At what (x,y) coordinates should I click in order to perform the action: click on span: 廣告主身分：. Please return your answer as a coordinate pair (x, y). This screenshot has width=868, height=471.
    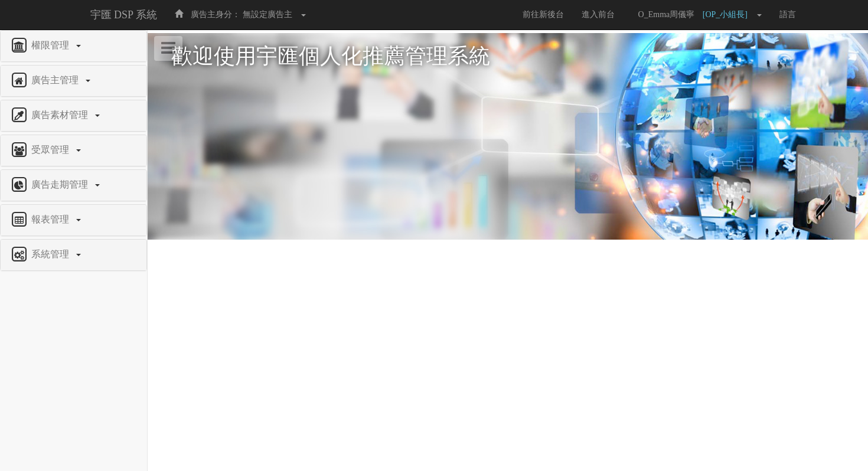
    Looking at the image, I should click on (215, 14).